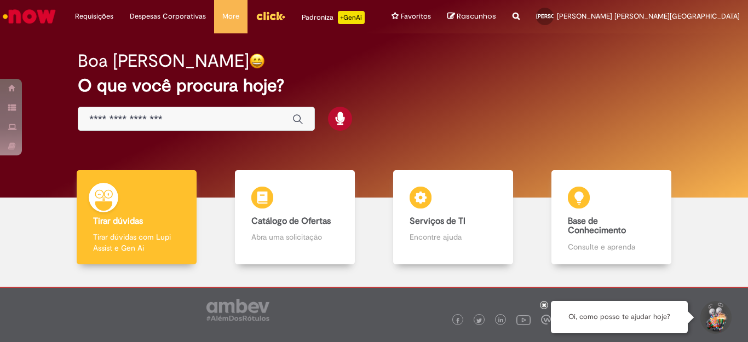  Describe the element at coordinates (437, 221) in the screenshot. I see `b: Serviços de TI` at that location.